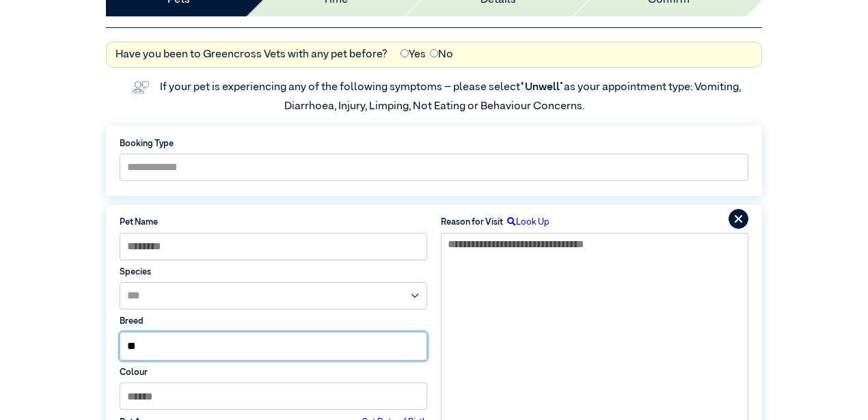 This screenshot has width=868, height=420. I want to click on input: No, so click(434, 53).